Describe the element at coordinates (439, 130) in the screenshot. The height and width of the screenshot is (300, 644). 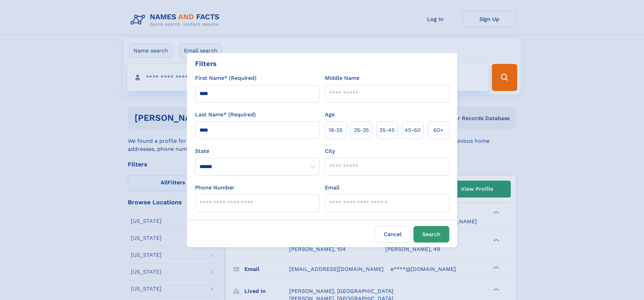
I see `span: 60+` at that location.